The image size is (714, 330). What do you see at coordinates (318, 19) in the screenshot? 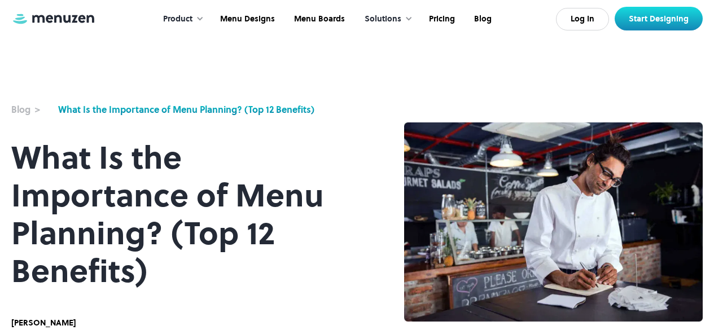
I see `a: Menu Boards` at bounding box center [318, 19].